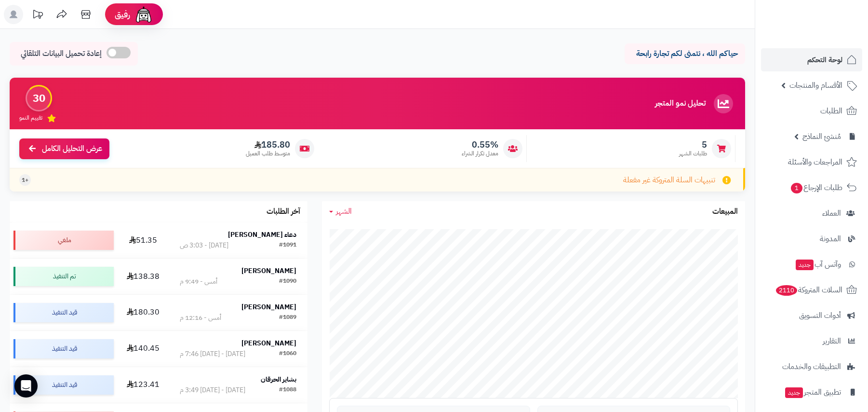  Describe the element at coordinates (812, 213) in the screenshot. I see `a: العملاء` at that location.